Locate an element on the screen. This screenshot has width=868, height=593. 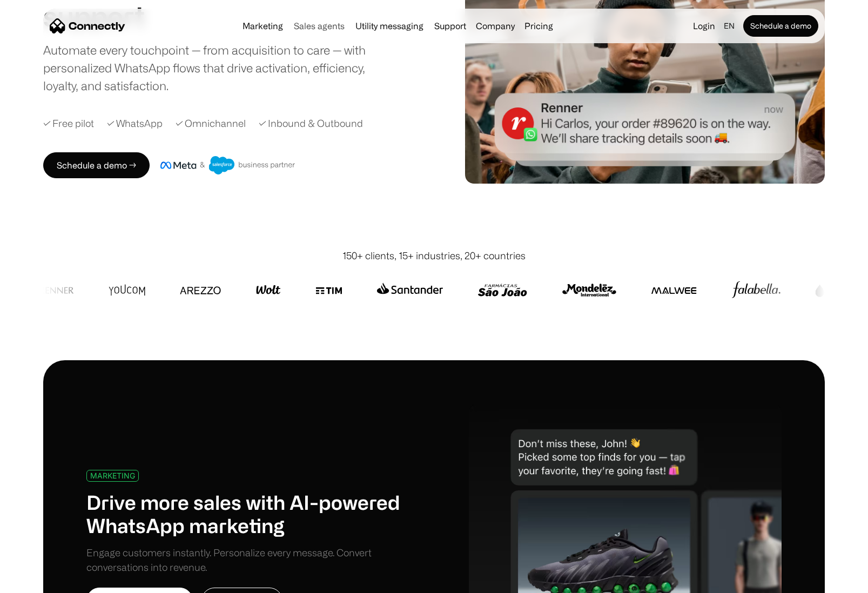
div: ✓ Inbound & Outbound is located at coordinates (311, 123).